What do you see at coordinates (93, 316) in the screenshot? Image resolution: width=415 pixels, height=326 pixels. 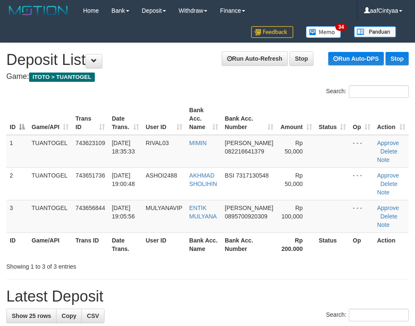 I see `span: CSV` at bounding box center [93, 316].